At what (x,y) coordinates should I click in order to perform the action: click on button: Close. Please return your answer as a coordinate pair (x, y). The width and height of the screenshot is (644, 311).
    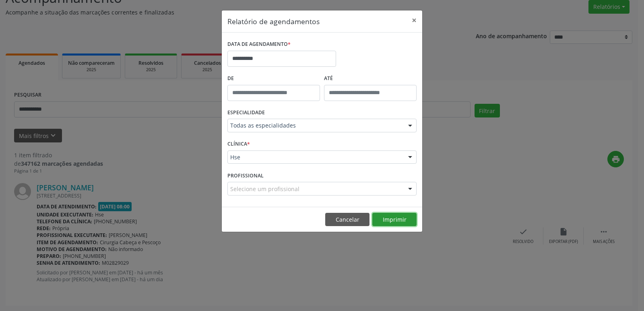
    Looking at the image, I should click on (414, 20).